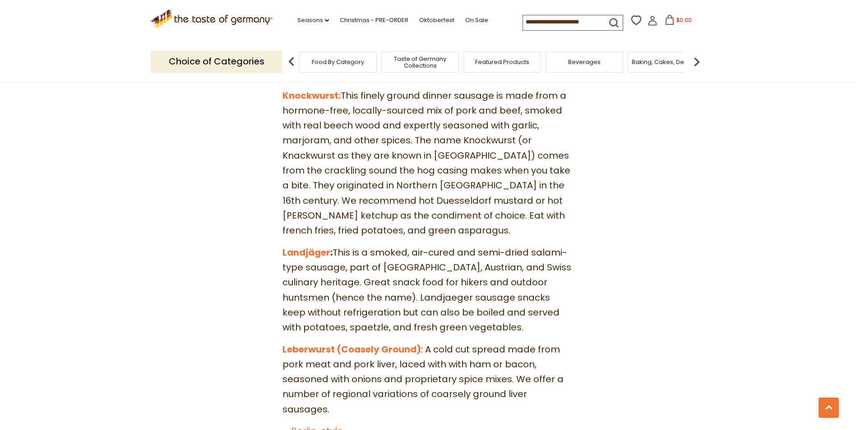  What do you see at coordinates (502, 62) in the screenshot?
I see `span: Featured Products` at bounding box center [502, 62].